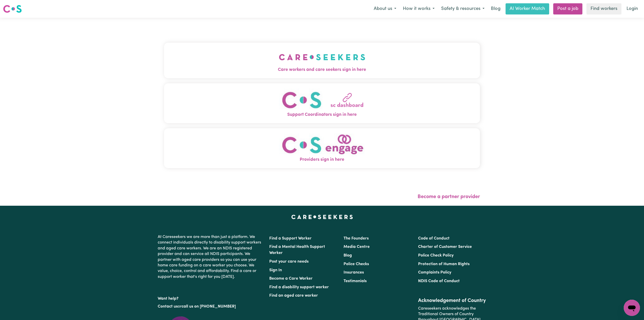  What do you see at coordinates (168, 306) in the screenshot?
I see `a: Contact us` at bounding box center [168, 306].